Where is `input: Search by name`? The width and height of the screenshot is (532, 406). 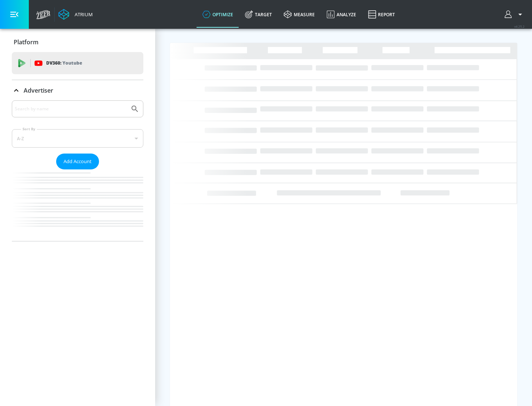 input: Search by name is located at coordinates (71, 109).